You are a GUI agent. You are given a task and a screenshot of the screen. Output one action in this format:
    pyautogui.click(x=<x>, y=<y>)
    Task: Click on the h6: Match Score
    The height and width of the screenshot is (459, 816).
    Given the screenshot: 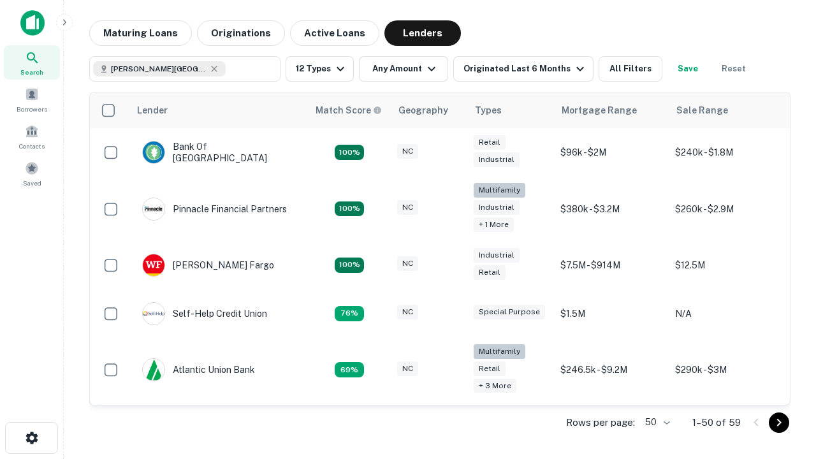 What is the action you would take?
    pyautogui.click(x=348, y=110)
    